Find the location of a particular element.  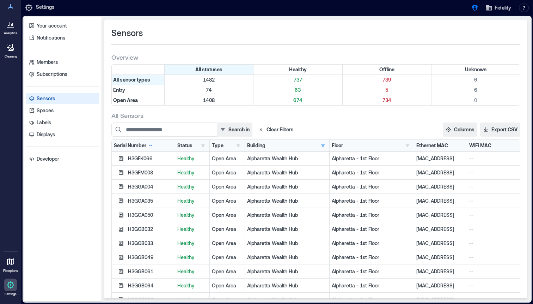

a: Notifications is located at coordinates (63, 38).